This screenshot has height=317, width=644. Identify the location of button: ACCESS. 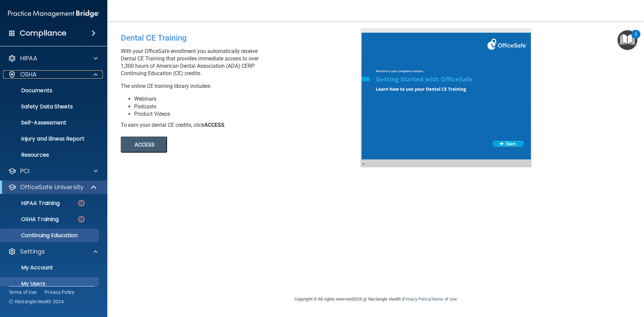
(144, 145).